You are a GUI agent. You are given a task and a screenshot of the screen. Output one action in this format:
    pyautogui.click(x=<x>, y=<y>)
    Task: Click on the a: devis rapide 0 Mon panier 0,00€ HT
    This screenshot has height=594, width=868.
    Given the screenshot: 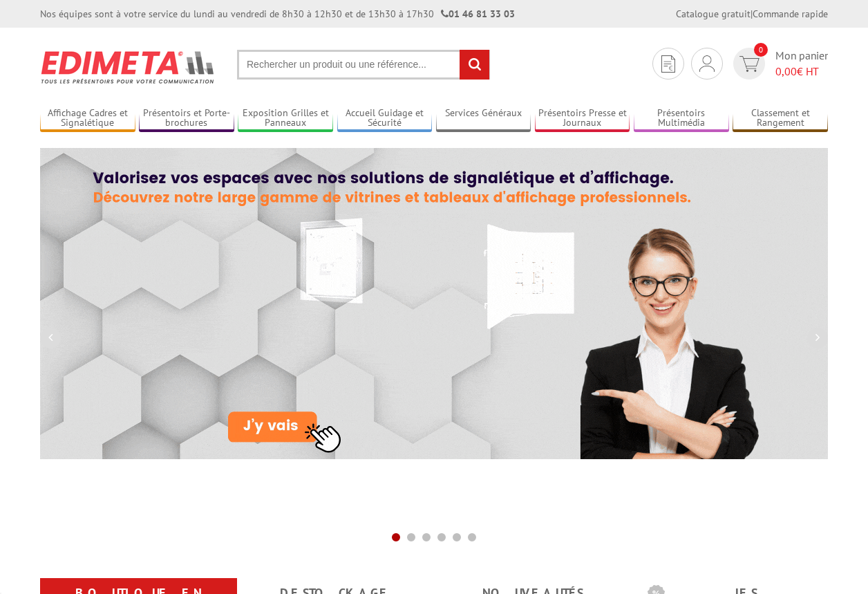 What is the action you would take?
    pyautogui.click(x=779, y=64)
    